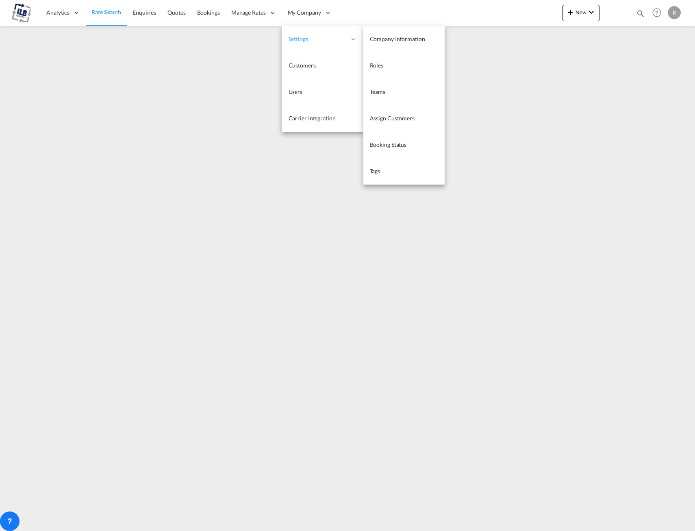 The image size is (695, 531). I want to click on a: Company Information, so click(404, 39).